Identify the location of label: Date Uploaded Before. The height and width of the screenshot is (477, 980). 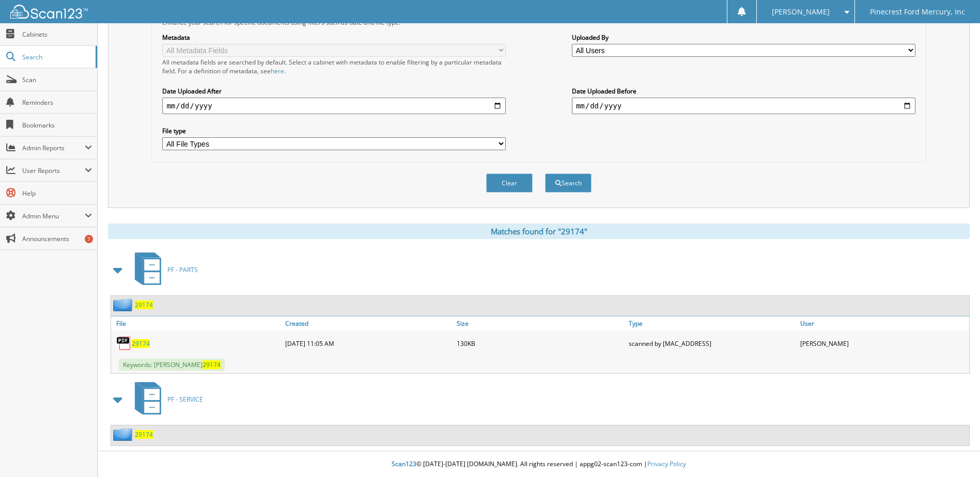
(744, 91).